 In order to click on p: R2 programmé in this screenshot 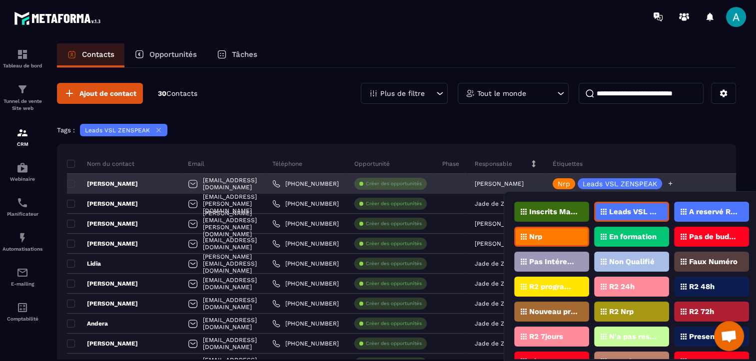, I will do `click(553, 287)`.